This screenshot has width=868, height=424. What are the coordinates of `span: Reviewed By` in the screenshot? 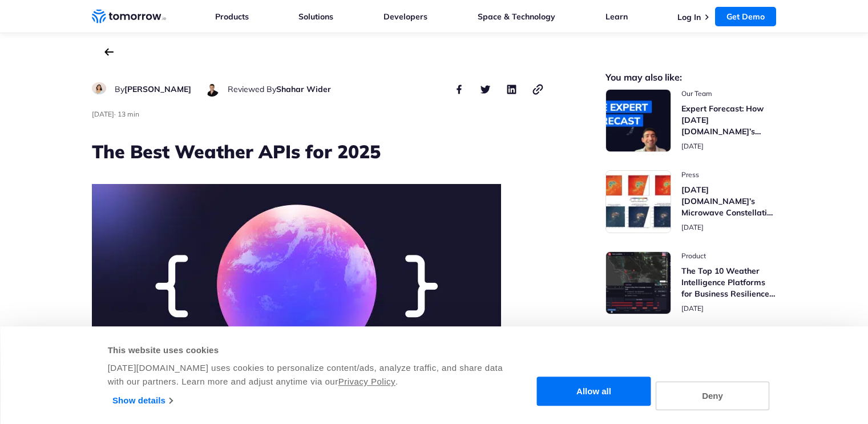 It's located at (252, 89).